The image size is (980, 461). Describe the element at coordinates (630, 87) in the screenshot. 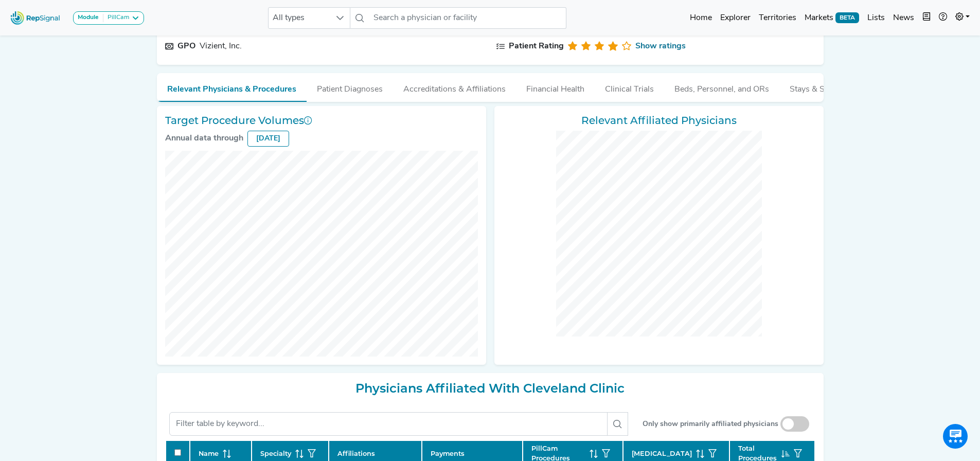

I see `button: Clinical Trials` at that location.